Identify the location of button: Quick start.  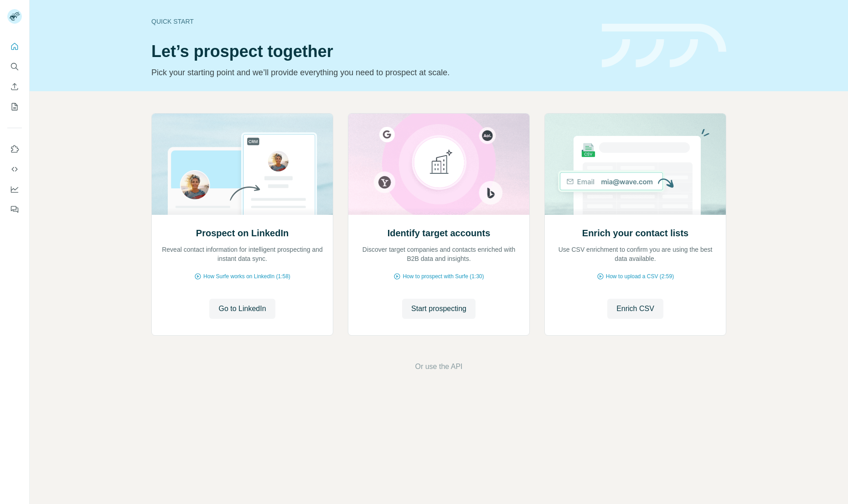
(15, 46).